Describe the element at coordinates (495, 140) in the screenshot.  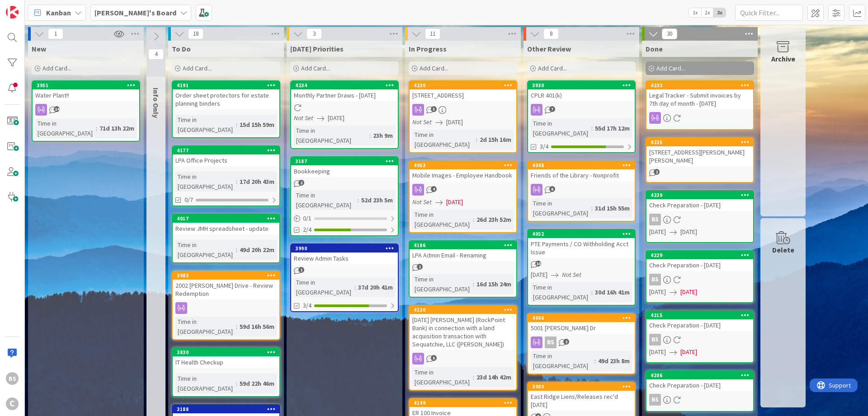
I see `div: 2d 15h 16m` at that location.